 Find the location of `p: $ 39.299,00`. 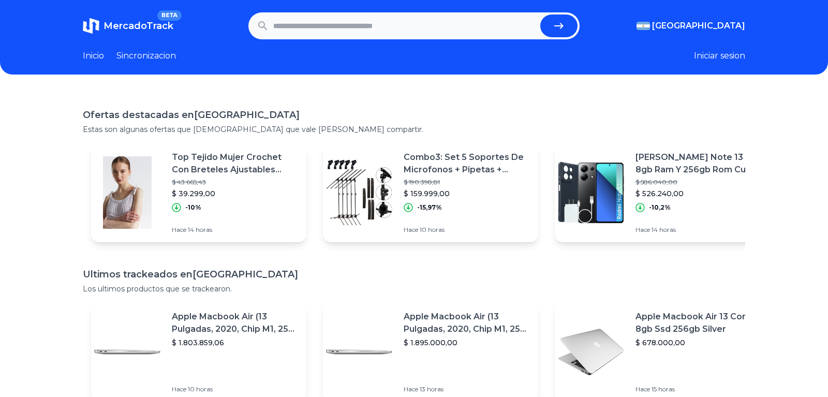

p: $ 39.299,00 is located at coordinates (235, 194).